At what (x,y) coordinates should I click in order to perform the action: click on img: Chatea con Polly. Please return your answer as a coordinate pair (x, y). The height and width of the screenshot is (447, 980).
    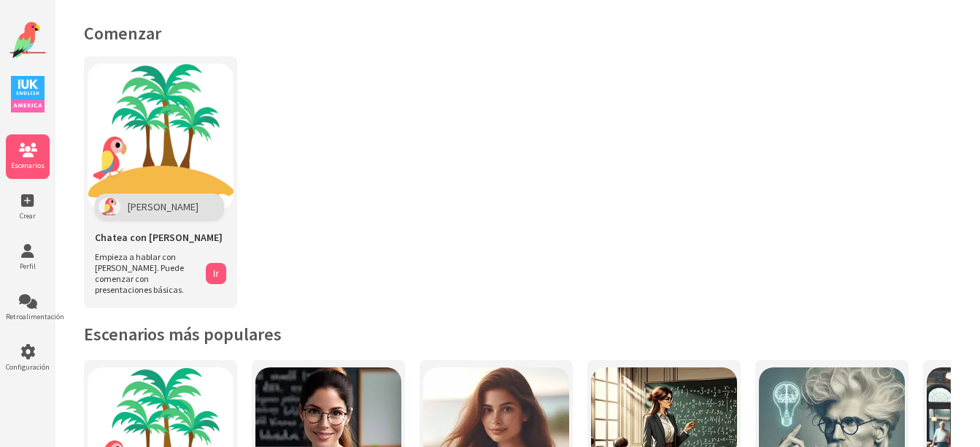
    Looking at the image, I should click on (160, 137).